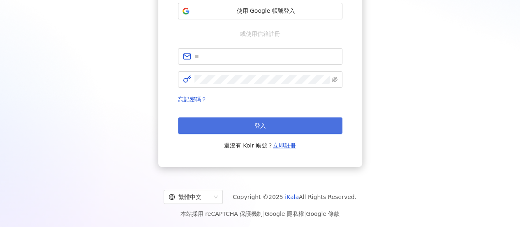 The image size is (520, 227). I want to click on button: 使用 Google 帳號登入, so click(260, 11).